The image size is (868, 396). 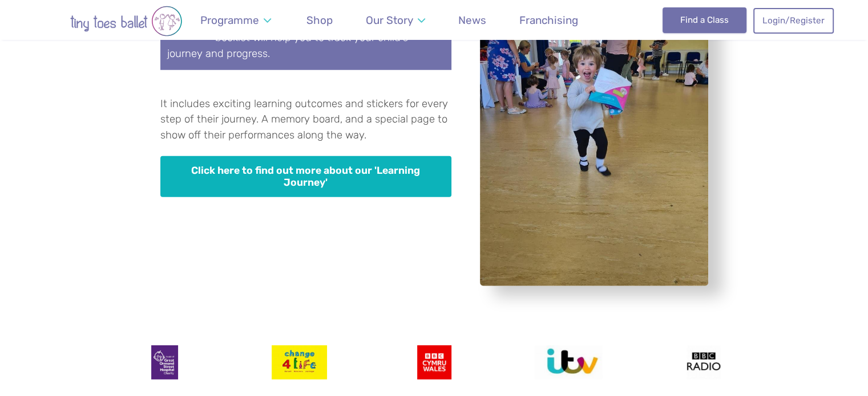 What do you see at coordinates (320, 20) in the screenshot?
I see `a: Shop` at bounding box center [320, 20].